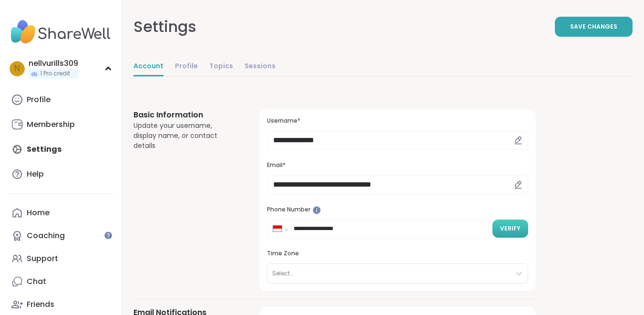 Image resolution: width=644 pixels, height=315 pixels. Describe the element at coordinates (185, 115) in the screenshot. I see `h3: Basic Information` at that location.